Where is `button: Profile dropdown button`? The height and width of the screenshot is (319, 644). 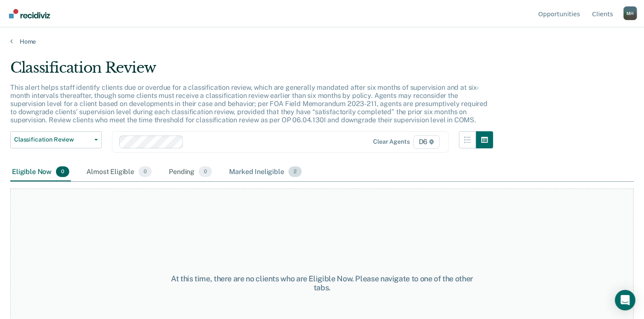 button: Profile dropdown button is located at coordinates (630, 13).